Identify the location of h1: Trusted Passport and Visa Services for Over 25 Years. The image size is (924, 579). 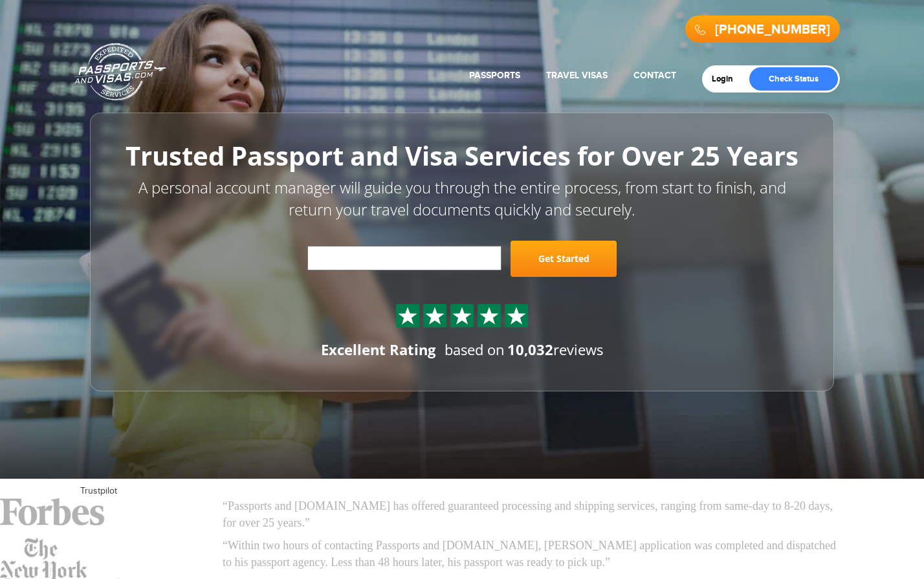
(462, 156).